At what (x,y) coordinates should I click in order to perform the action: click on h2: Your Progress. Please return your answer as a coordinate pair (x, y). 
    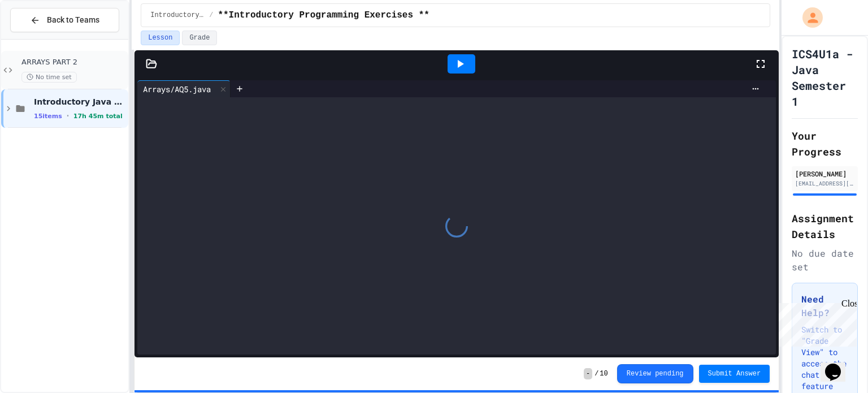
    Looking at the image, I should click on (824, 143).